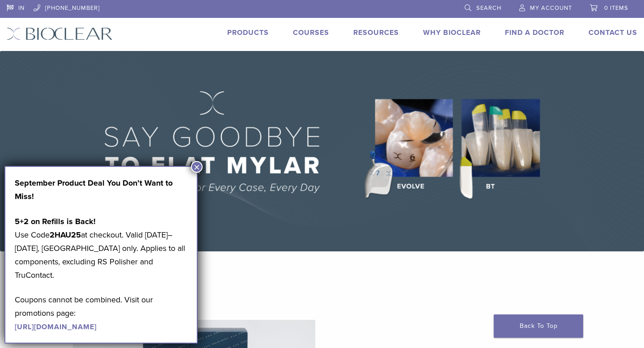 This screenshot has width=644, height=348. Describe the element at coordinates (551, 8) in the screenshot. I see `span: My Account` at that location.